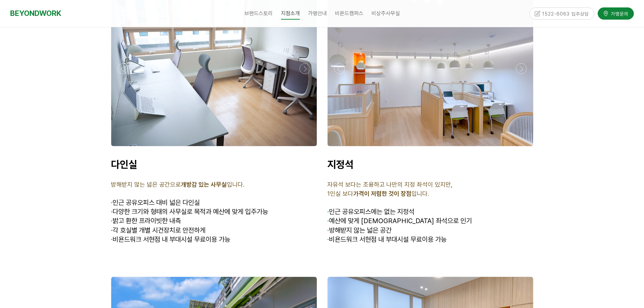  Describe the element at coordinates (291, 14) in the screenshot. I see `a: 지점소개` at that location.